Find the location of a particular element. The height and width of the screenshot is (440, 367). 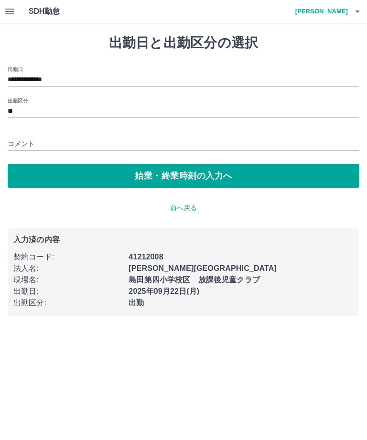

button: 始業・終業時刻の入力へ is located at coordinates (184, 176).